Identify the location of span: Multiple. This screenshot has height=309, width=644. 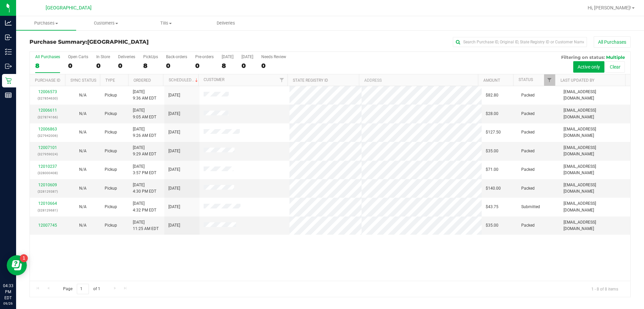
(616, 57).